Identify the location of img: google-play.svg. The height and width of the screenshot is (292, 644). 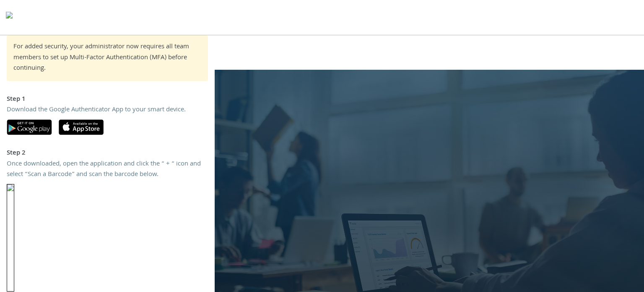
(30, 127).